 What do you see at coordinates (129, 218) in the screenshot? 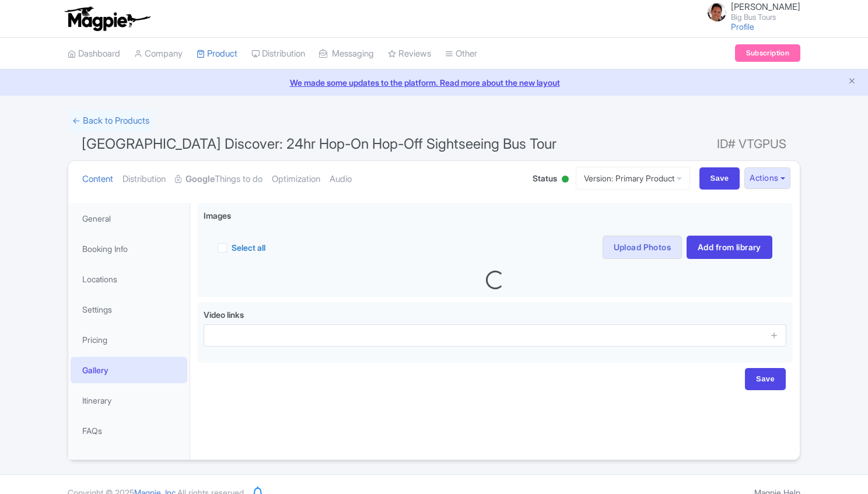
I see `a: General` at bounding box center [129, 218].